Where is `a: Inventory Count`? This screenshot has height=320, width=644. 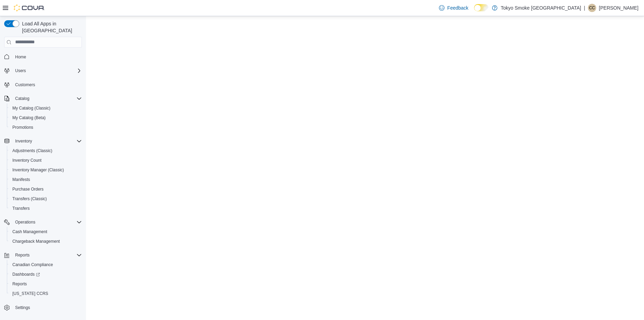
a: Inventory Count is located at coordinates (27, 161).